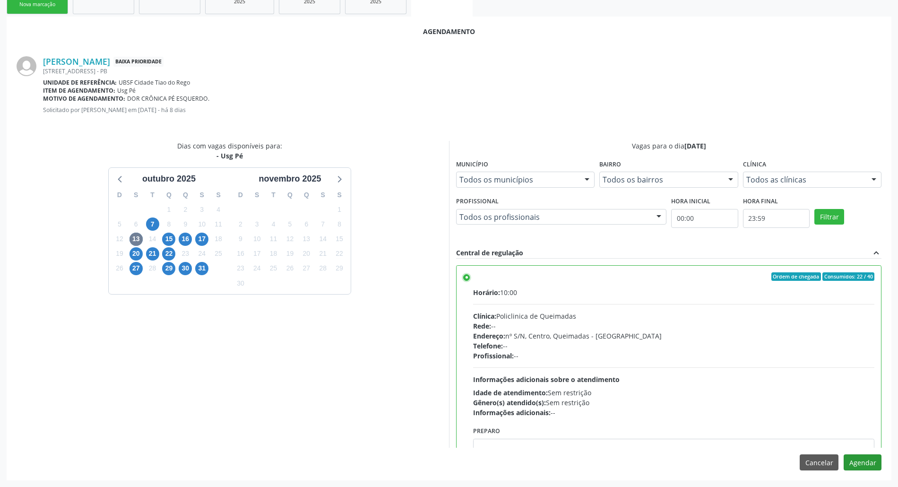 This screenshot has height=487, width=898. What do you see at coordinates (660, 180) in the screenshot?
I see `span: Todos os bairros` at bounding box center [660, 180].